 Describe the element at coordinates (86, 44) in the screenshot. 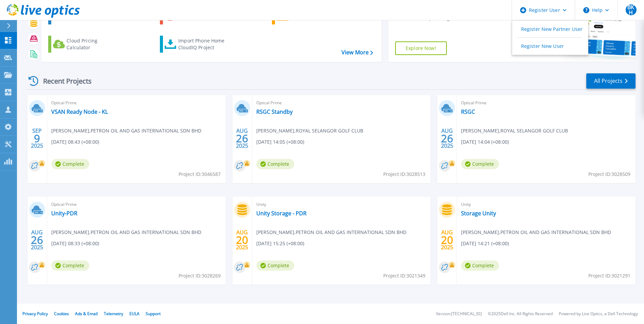

I see `a: Cloud Pricing Calculator` at that location.